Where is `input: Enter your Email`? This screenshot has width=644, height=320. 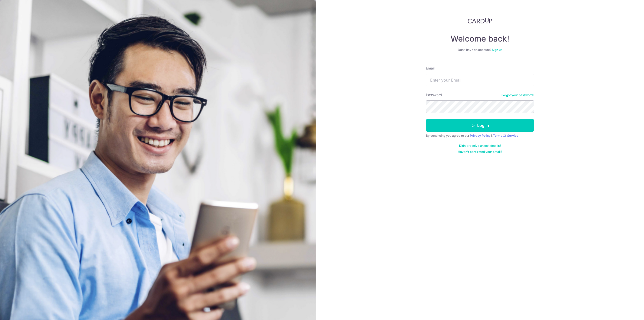 input: Enter your Email is located at coordinates (480, 80).